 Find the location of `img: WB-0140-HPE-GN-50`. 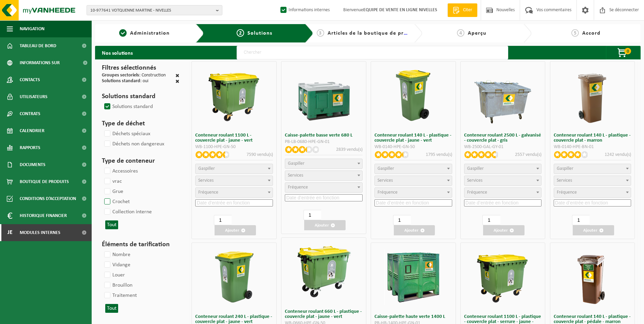

img: WB-0140-HPE-GN-50 is located at coordinates (413, 95).